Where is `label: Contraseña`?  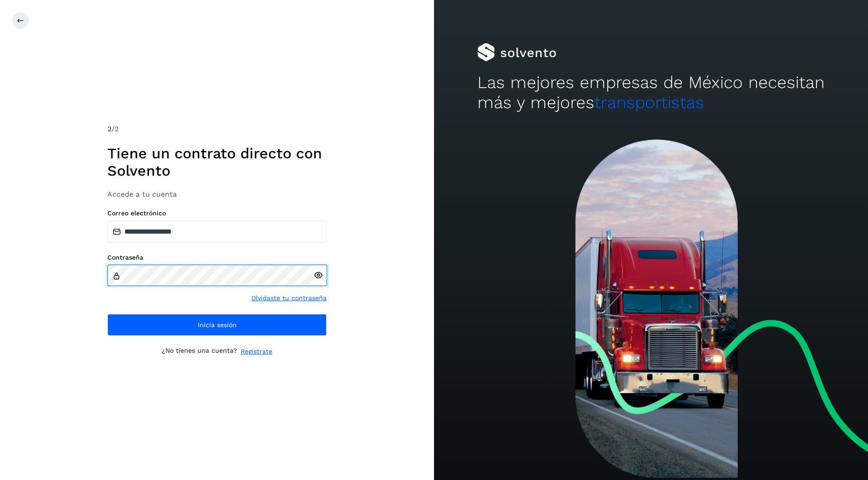
label: Contraseña is located at coordinates (217, 257).